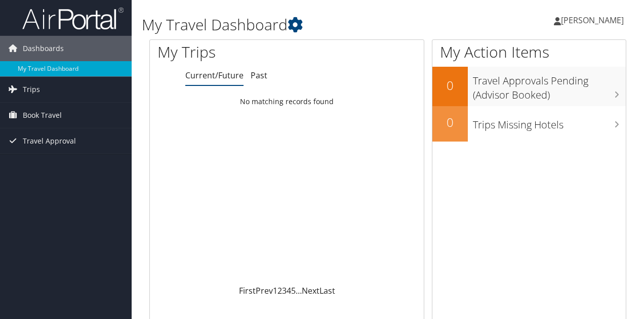 Image resolution: width=644 pixels, height=319 pixels. Describe the element at coordinates (310, 291) in the screenshot. I see `a: Next` at that location.